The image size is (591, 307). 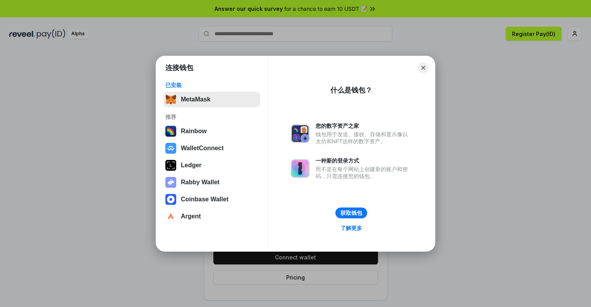 I want to click on div: WalletConnect, so click(x=202, y=148).